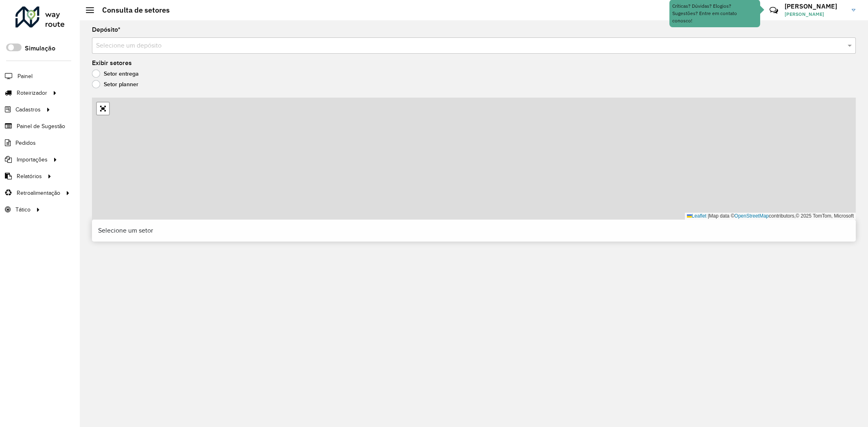 Image resolution: width=868 pixels, height=427 pixels. What do you see at coordinates (31, 93) in the screenshot?
I see `span: Roteirizador` at bounding box center [31, 93].